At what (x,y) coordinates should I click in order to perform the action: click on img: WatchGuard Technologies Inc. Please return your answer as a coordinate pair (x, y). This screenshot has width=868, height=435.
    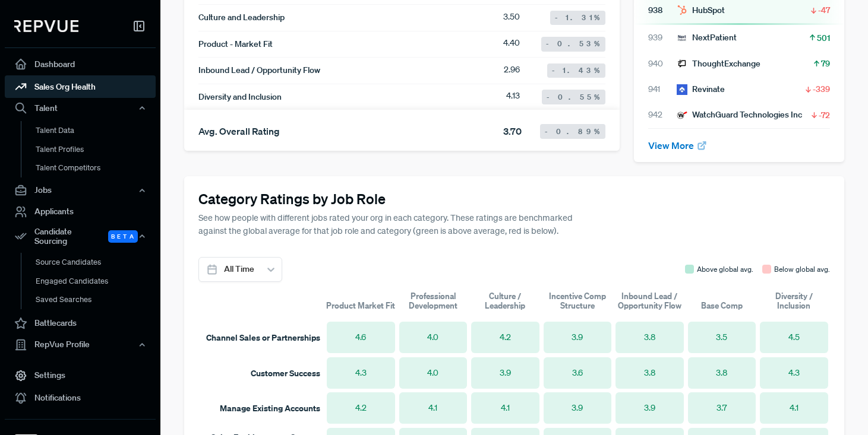
    Looking at the image, I should click on (682, 115).